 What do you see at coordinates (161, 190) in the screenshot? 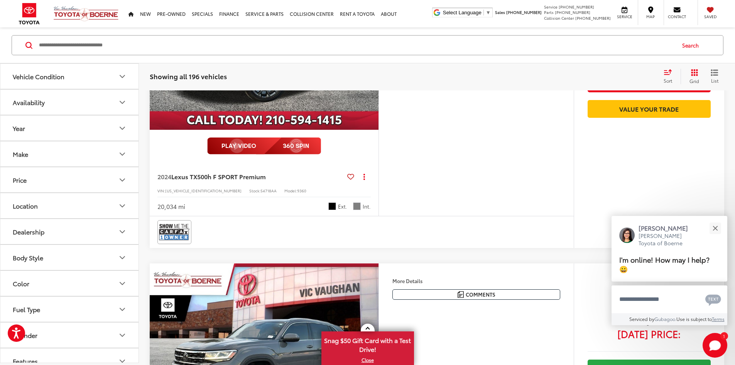
I see `span: VIN:` at bounding box center [161, 190].